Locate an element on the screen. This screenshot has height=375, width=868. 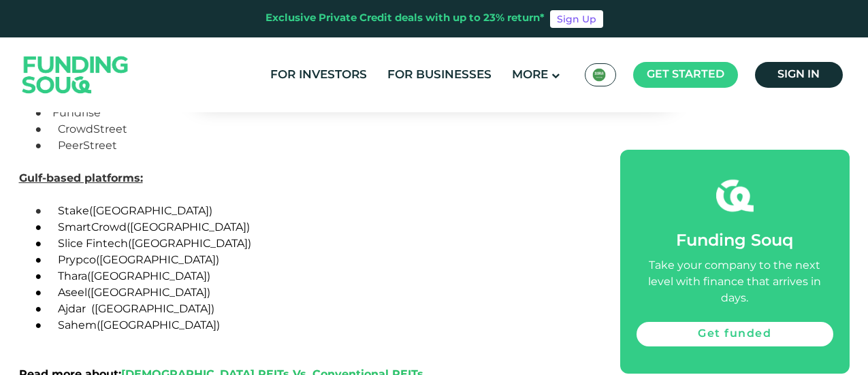
span: SmartCrowd is located at coordinates (92, 227).